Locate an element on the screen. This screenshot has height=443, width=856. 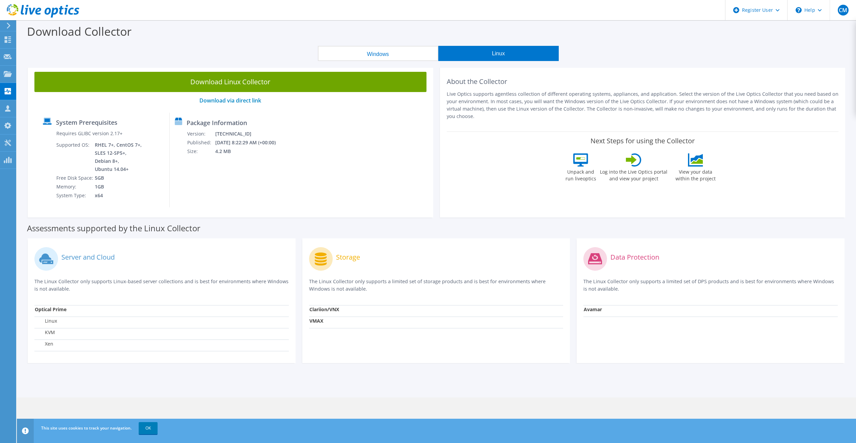
label: Next Steps for using the Collector is located at coordinates (643, 141).